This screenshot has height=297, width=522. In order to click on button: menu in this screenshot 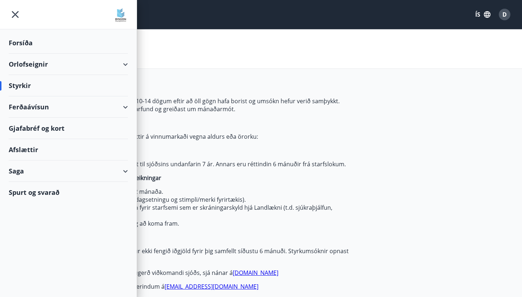, I will do `click(15, 15)`.